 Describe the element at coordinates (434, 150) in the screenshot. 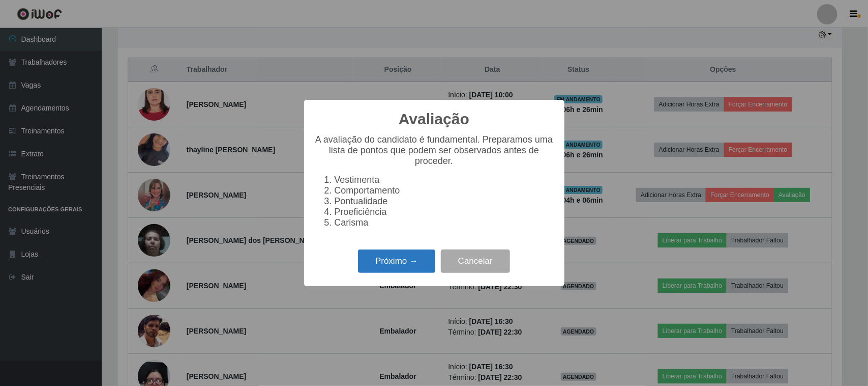

I see `p: A avaliação do candidato é fundamental. Preparamos uma lista de pontos que podem ser observados a...` at that location.